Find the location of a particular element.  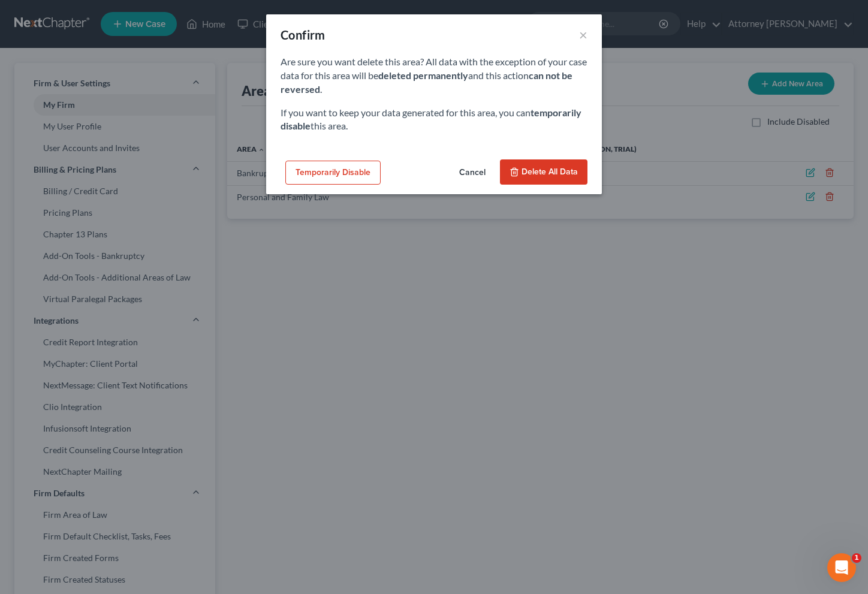

p: If you want to keep your data generated for this area, you can this area. is located at coordinates (434, 120).